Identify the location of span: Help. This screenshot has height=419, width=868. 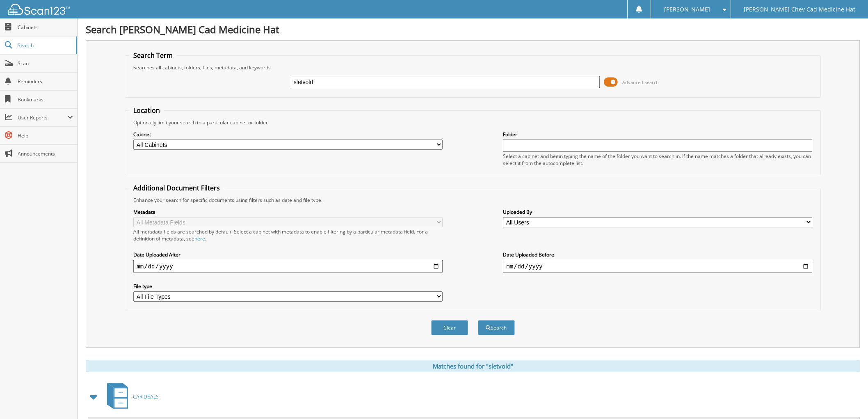
(45, 136).